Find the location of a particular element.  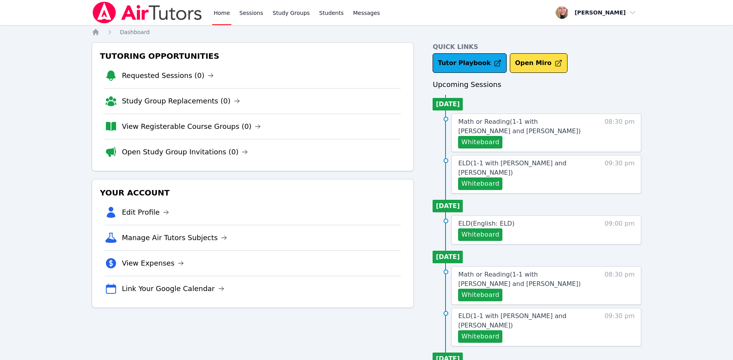

h3: Upcoming Sessions is located at coordinates (537, 85).